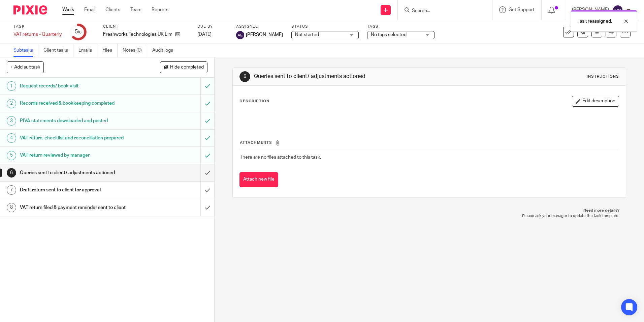 The image size is (644, 322). Describe the element at coordinates (26, 67) in the screenshot. I see `button: + Add subtask` at that location.